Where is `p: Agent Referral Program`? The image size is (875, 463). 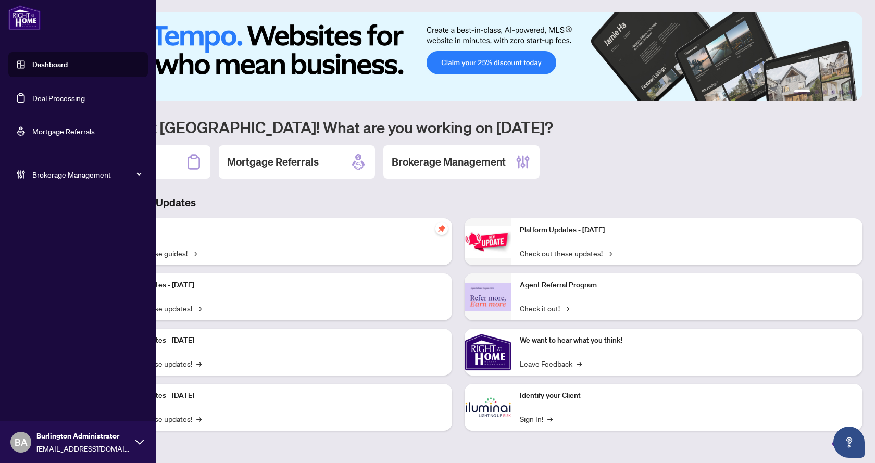 p: Agent Referral Program is located at coordinates (687, 285).